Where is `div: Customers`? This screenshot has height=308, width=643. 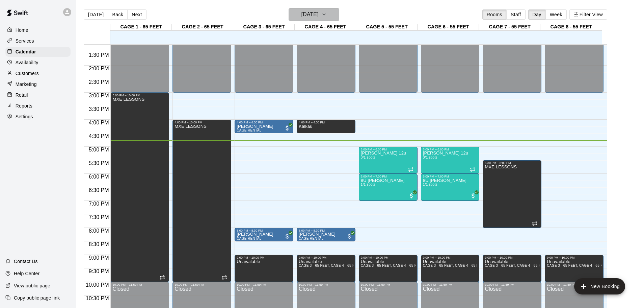 div: Customers is located at coordinates (38, 73).